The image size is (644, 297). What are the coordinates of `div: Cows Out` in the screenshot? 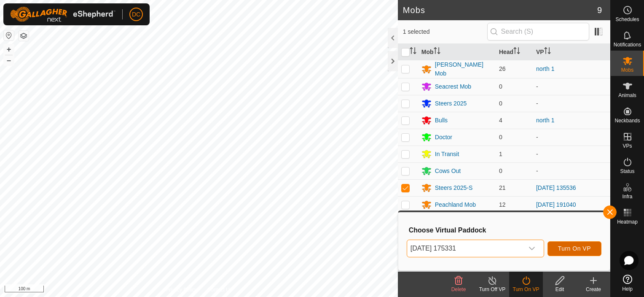 It's located at (448, 170).